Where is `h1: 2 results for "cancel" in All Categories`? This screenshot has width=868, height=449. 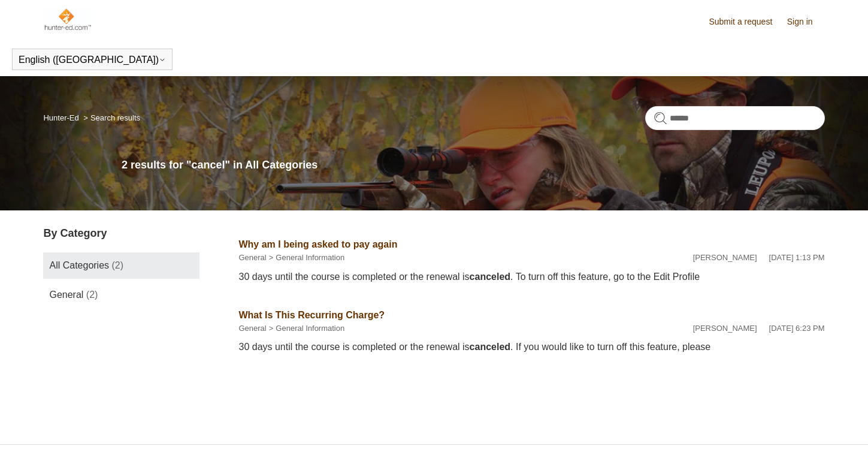
h1: 2 results for "cancel" in All Categories is located at coordinates (473, 165).